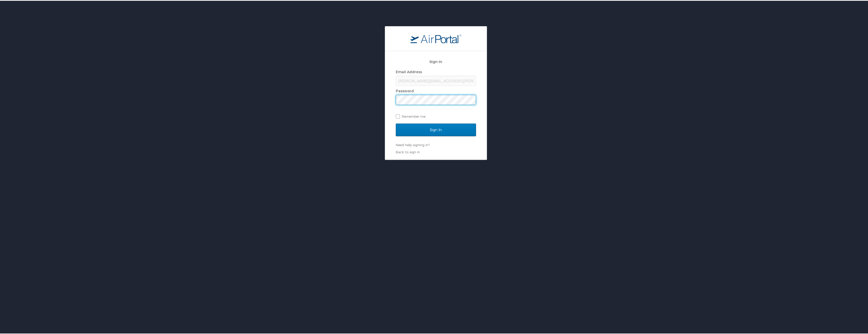 The width and height of the screenshot is (868, 334). What do you see at coordinates (408, 152) in the screenshot?
I see `a: Back to sign in` at bounding box center [408, 152].